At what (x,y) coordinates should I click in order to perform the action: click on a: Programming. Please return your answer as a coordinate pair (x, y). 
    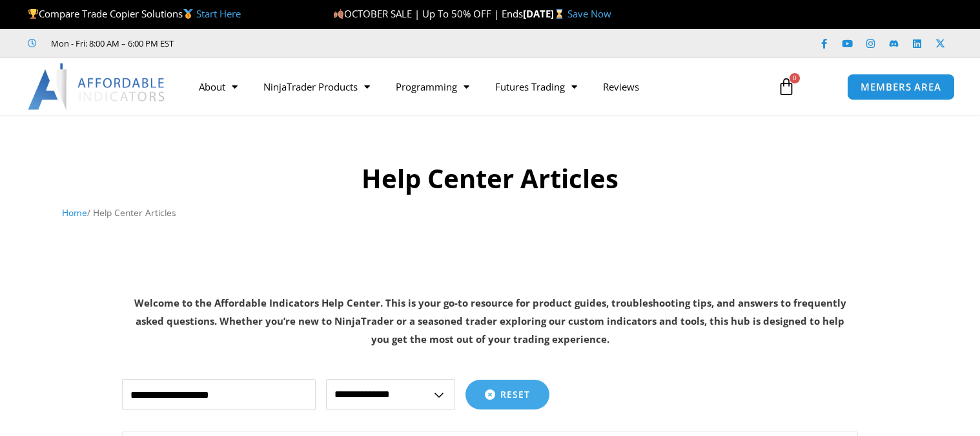
    Looking at the image, I should click on (433, 87).